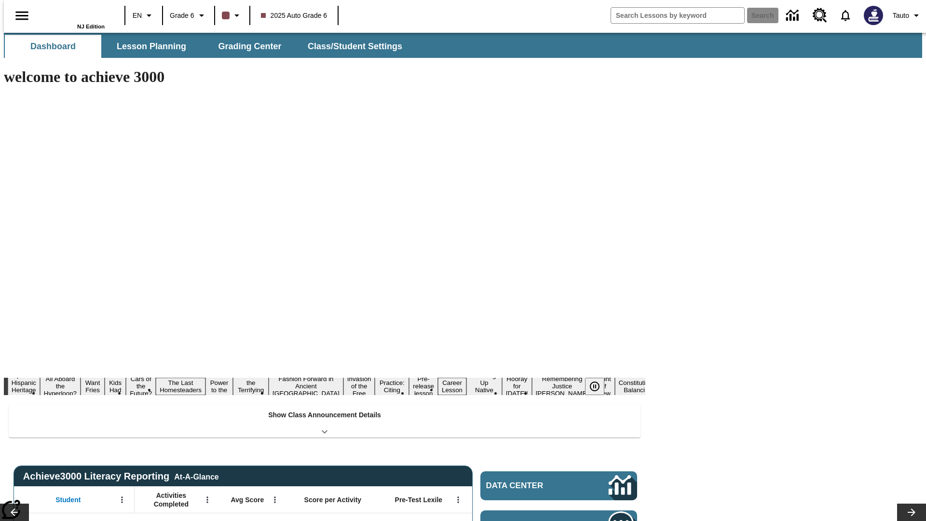 Image resolution: width=926 pixels, height=521 pixels. I want to click on button: Class color is dark brown. Change class color, so click(232, 15).